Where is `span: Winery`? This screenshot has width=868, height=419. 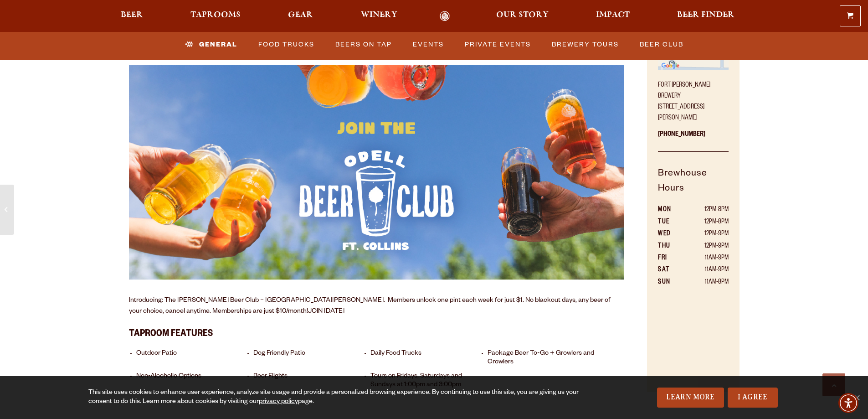
span: Winery is located at coordinates (379, 15).